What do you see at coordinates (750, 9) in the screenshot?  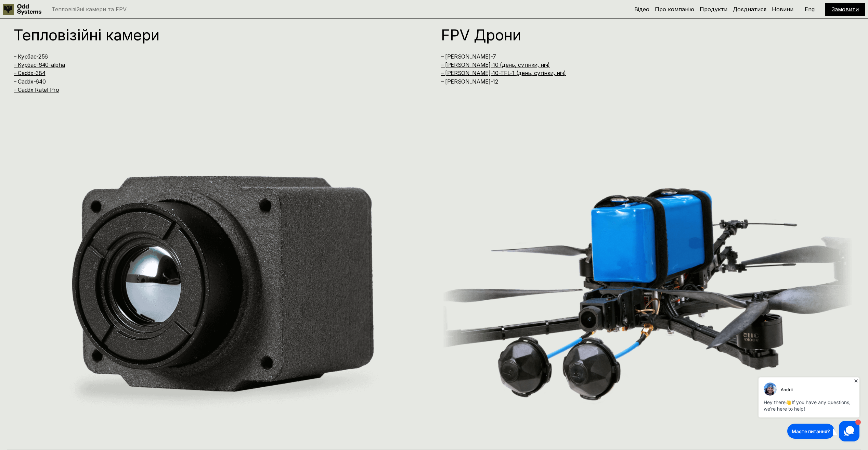 I see `a: Доєднатися` at bounding box center [750, 9].